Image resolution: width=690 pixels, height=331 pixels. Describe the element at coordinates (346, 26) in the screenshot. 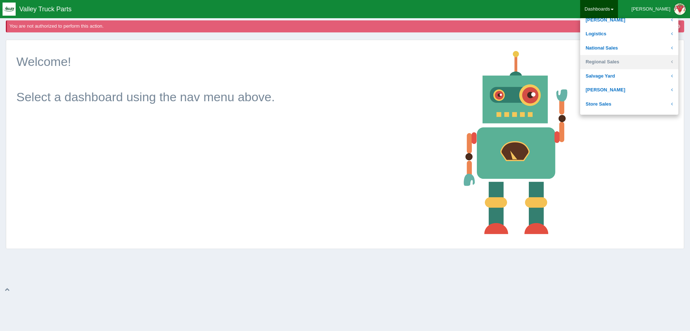

I see `div: You are not authorized to perform this action.` at that location.